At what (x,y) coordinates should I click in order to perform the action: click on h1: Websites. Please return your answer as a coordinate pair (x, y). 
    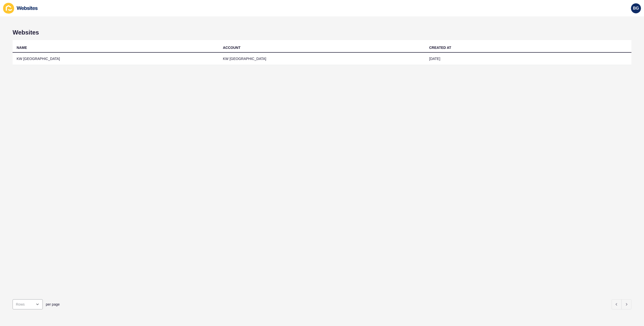
    Looking at the image, I should click on (322, 33).